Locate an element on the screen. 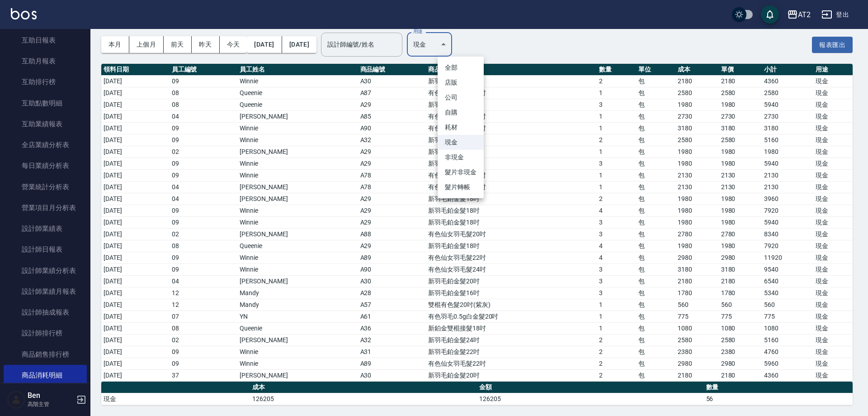 Image resolution: width=868 pixels, height=416 pixels. li: 非現金 is located at coordinates (461, 157).